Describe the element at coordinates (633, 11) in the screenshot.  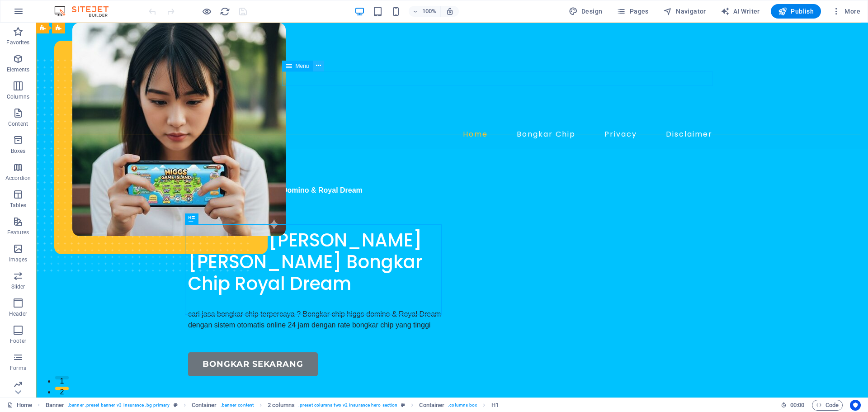
I see `span: Pages` at that location.